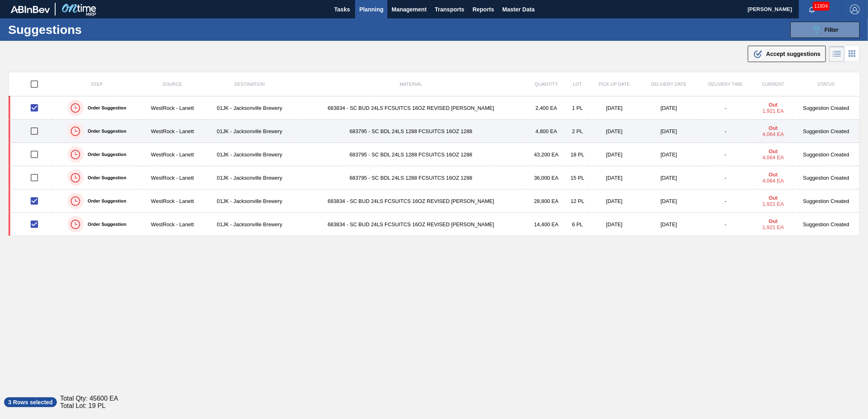  I want to click on span: Reports, so click(483, 9).